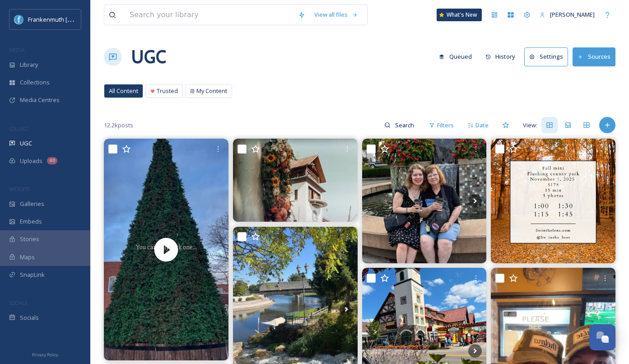 The image size is (629, 364). What do you see at coordinates (30, 318) in the screenshot?
I see `span: Socials` at bounding box center [30, 318].